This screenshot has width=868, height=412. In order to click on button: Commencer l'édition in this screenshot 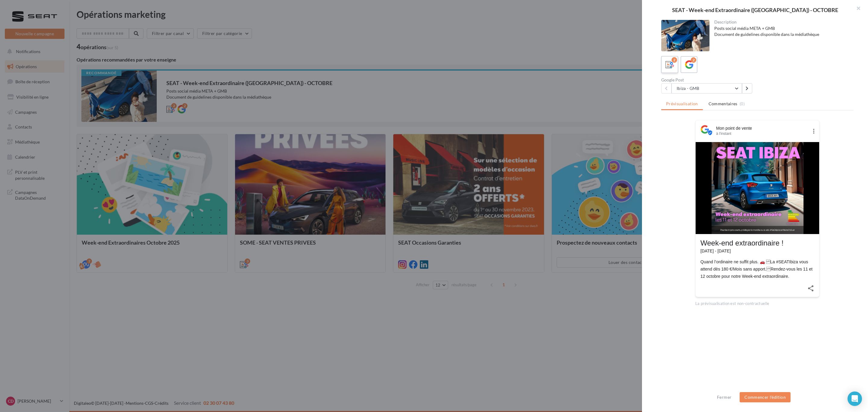, I will do `click(765, 397)`.